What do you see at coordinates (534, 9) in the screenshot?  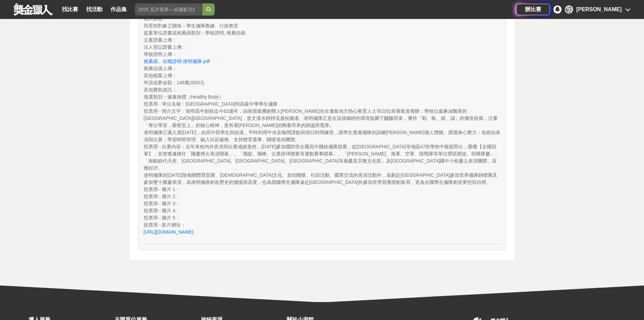 I see `a: 辦比賽` at bounding box center [534, 9].